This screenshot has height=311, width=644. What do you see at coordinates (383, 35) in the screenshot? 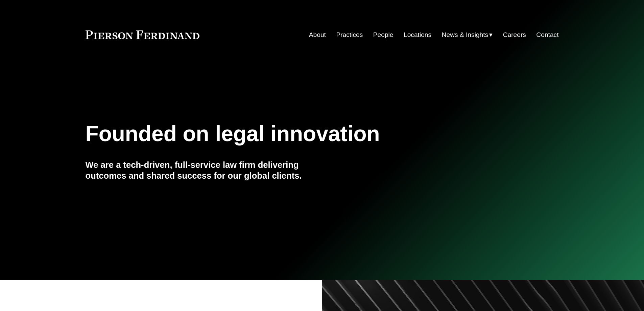
I see `a: People` at bounding box center [383, 35].